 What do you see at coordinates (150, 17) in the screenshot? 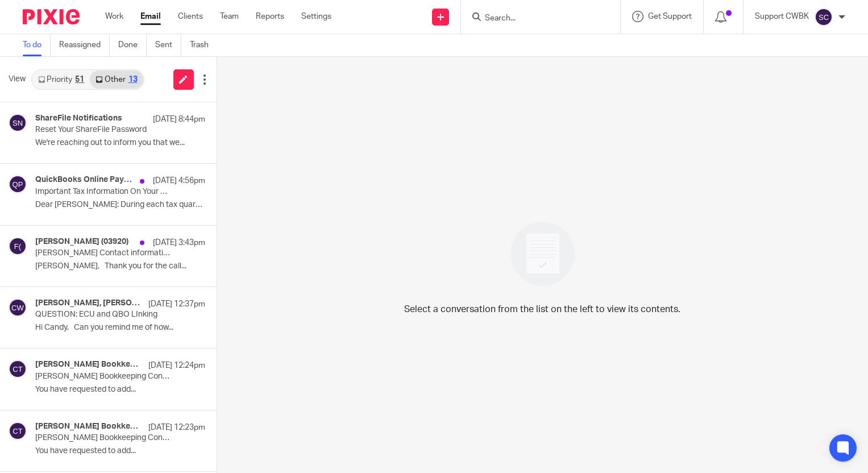
I see `a: Email` at bounding box center [150, 17].